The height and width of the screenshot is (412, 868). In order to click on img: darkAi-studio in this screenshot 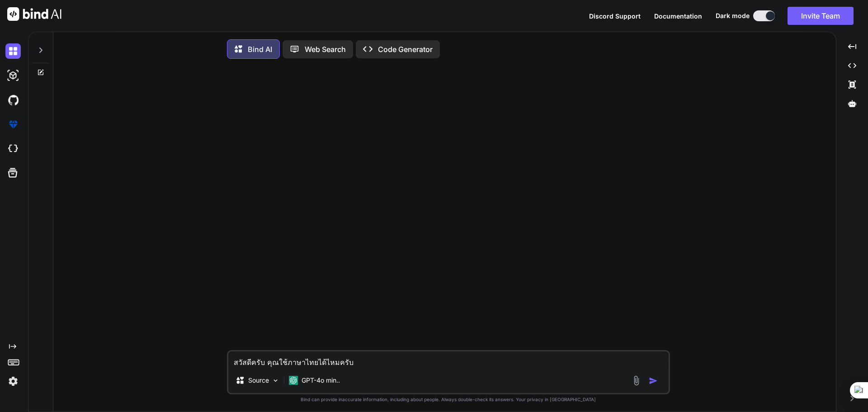, I will do `click(13, 75)`.